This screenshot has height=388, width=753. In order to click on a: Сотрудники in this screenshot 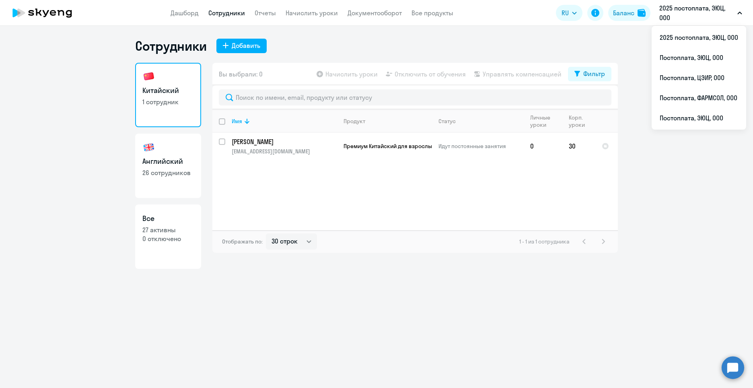, I will do `click(226, 13)`.